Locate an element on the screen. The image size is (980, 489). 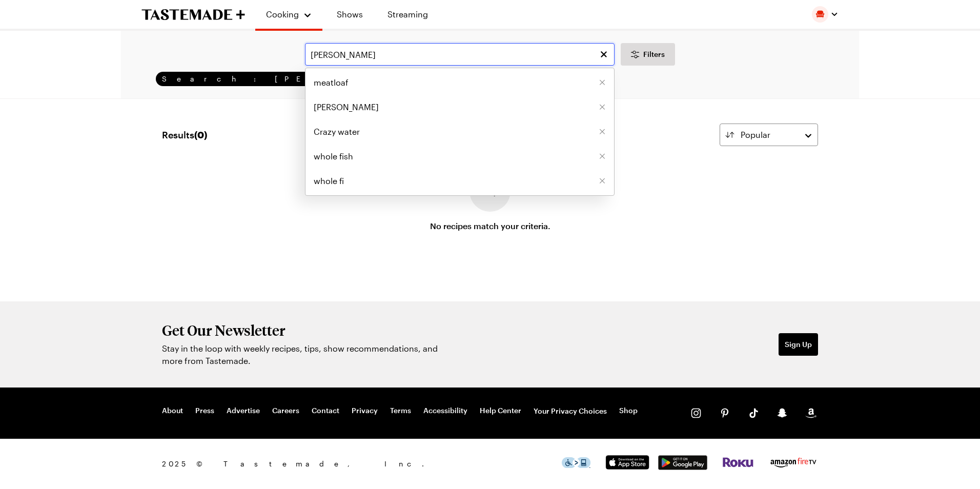
button: Profile picture is located at coordinates (825, 14).